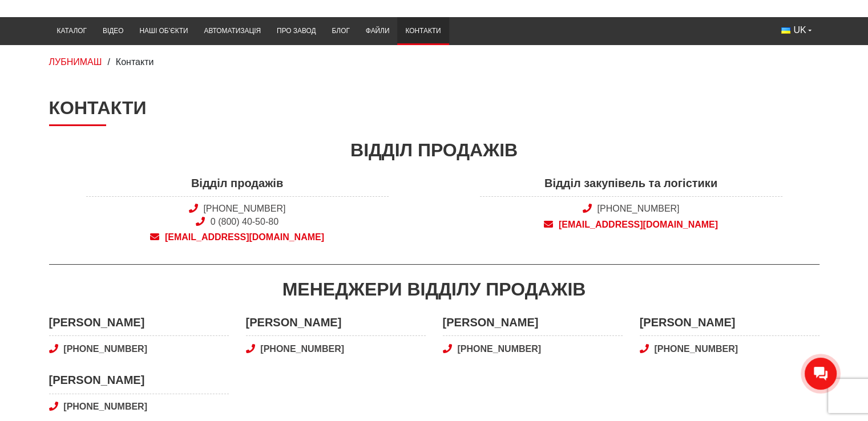 The width and height of the screenshot is (868, 421). I want to click on button: UK, so click(796, 30).